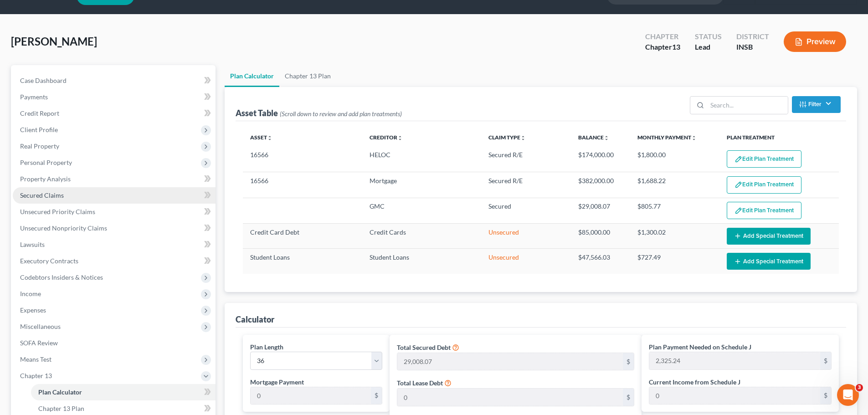  I want to click on td: $29,008.07, so click(600, 211).